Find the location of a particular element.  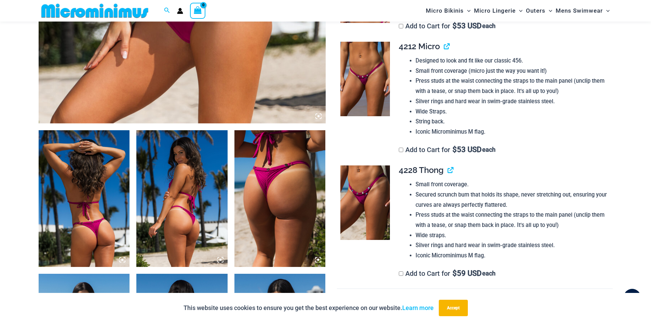

a: Account icon link is located at coordinates (180, 11).